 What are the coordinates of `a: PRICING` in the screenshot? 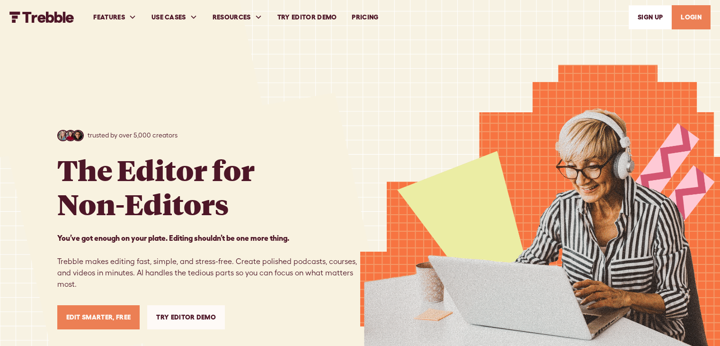 It's located at (365, 17).